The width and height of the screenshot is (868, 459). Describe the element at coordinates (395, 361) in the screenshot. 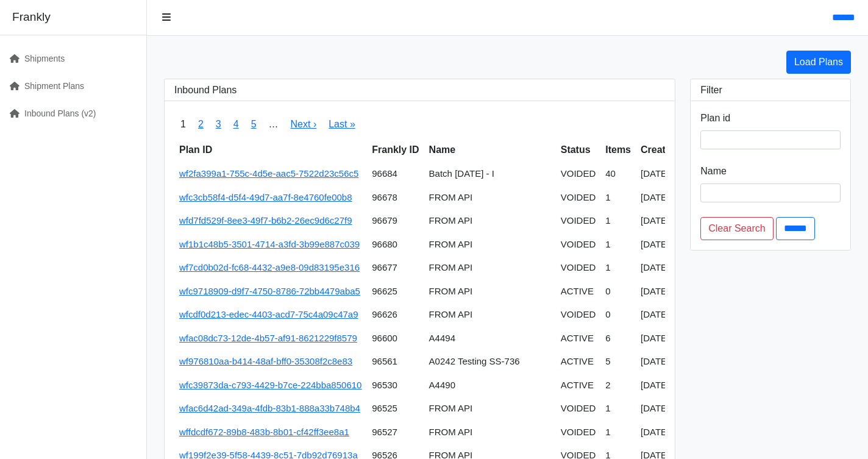

I see `td: 96561` at that location.